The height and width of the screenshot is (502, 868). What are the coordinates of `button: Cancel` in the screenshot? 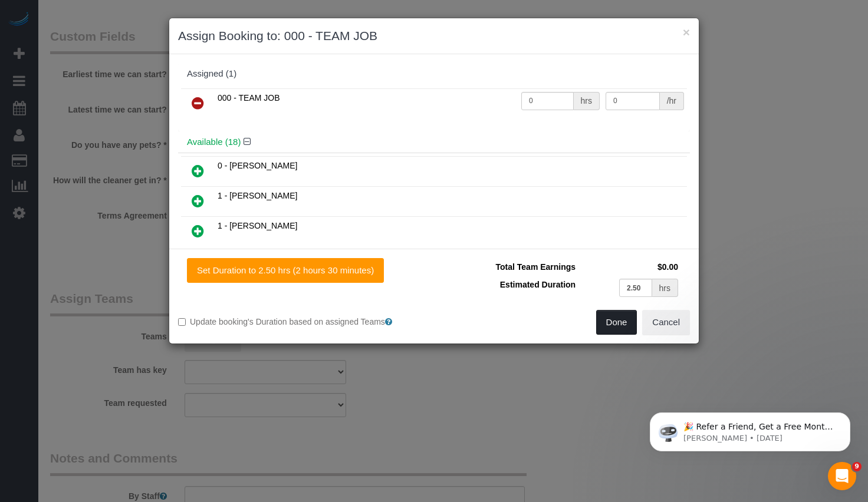 It's located at (666, 322).